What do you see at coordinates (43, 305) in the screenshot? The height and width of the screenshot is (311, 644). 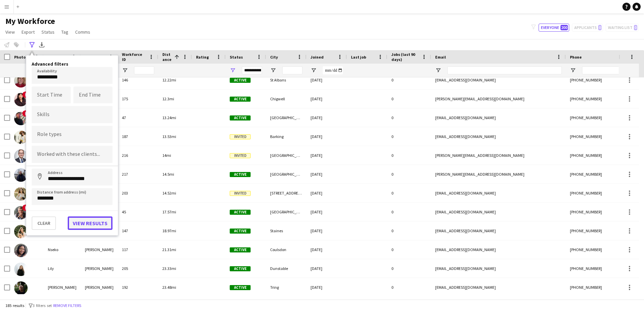 I see `span: 3 filters set` at bounding box center [43, 305].